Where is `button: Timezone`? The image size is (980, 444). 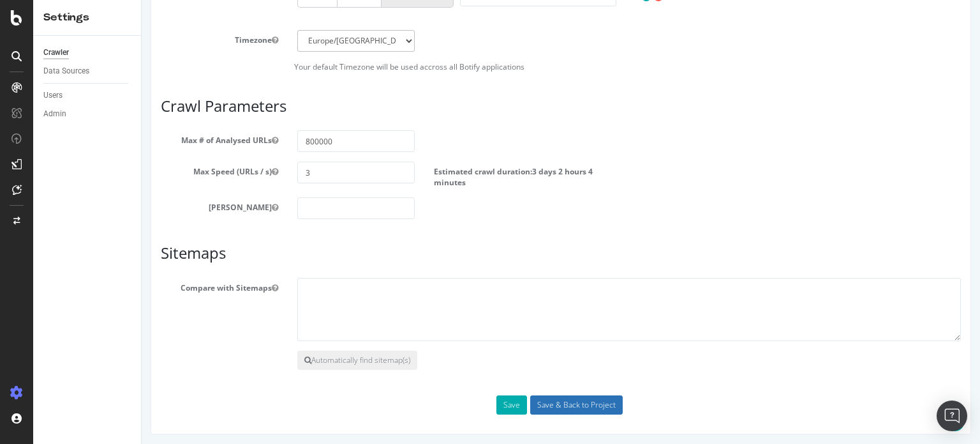
button: Timezone is located at coordinates (133, 39).